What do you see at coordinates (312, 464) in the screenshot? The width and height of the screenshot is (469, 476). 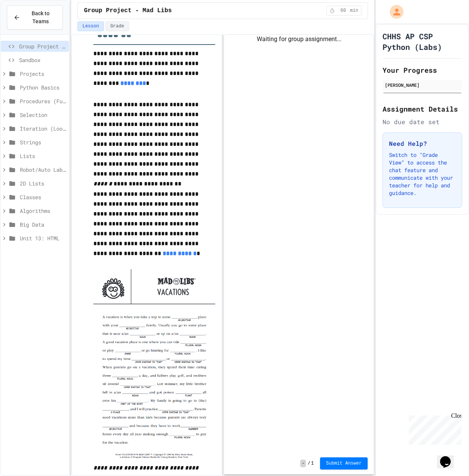 I see `span: 1` at bounding box center [312, 464].